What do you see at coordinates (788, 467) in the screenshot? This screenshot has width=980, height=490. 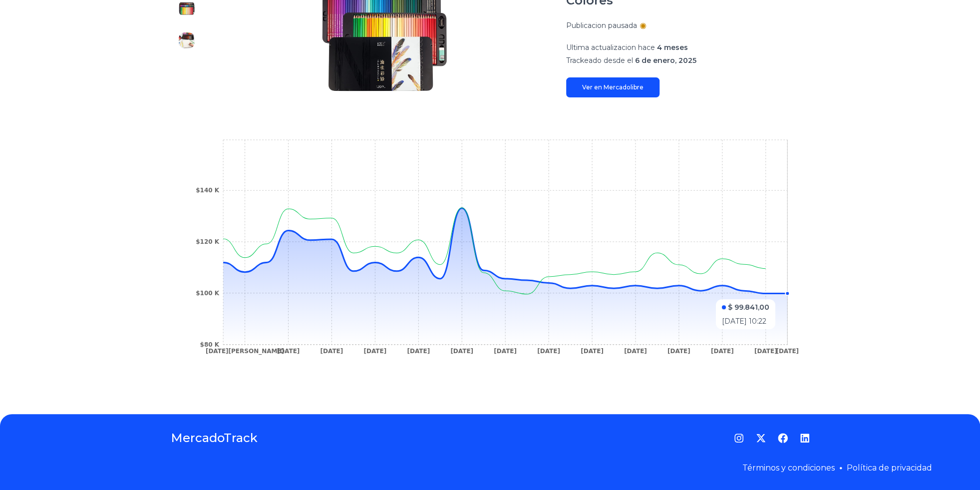 I see `a: Términos y condiciones` at bounding box center [788, 467].